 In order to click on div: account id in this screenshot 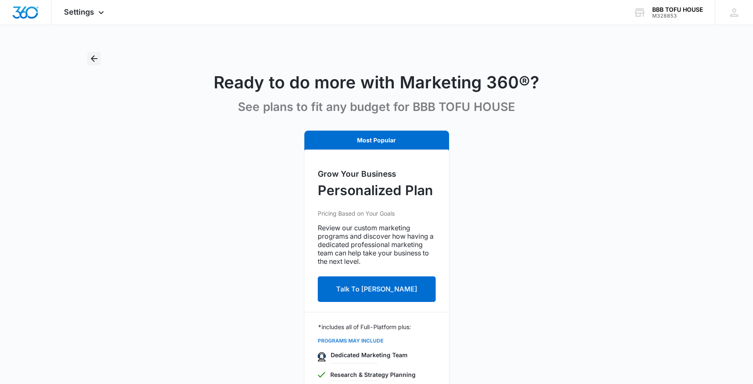, I will do `click(678, 16)`.